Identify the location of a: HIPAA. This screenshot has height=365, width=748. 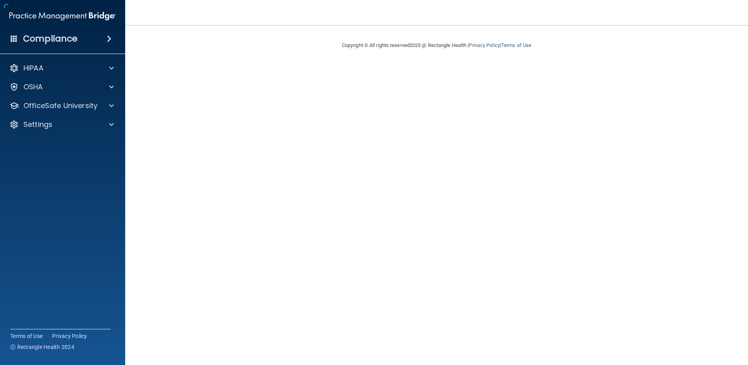
(61, 68).